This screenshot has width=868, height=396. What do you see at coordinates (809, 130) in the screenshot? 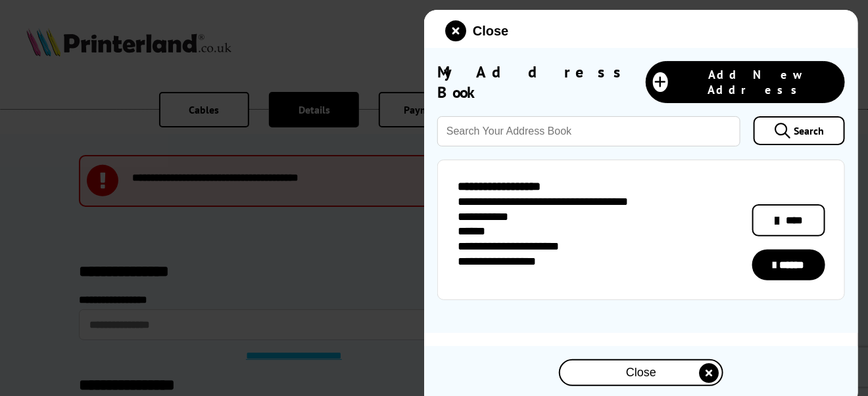
I see `span: Search` at bounding box center [809, 130].